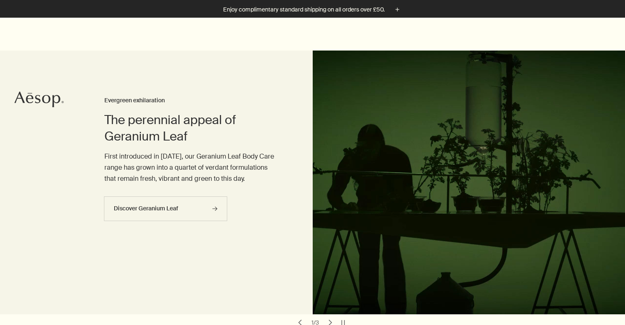 This screenshot has height=325, width=625. What do you see at coordinates (39, 99) in the screenshot?
I see `svg: Aesop` at bounding box center [39, 99].